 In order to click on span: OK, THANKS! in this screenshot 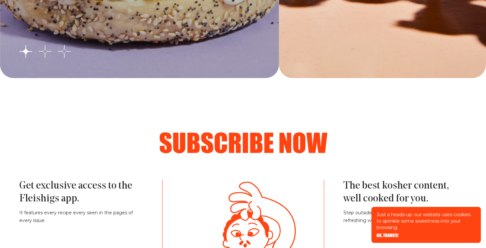, I will do `click(387, 236)`.